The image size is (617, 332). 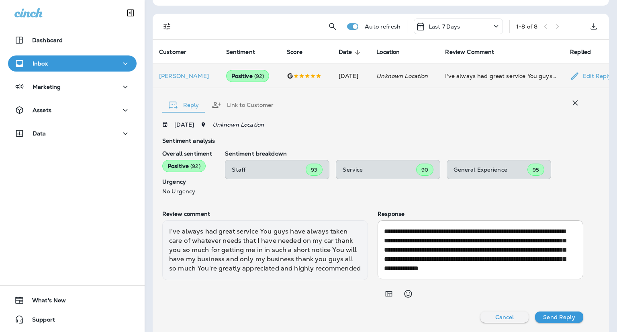 What do you see at coordinates (382, 27) in the screenshot?
I see `p: Auto refresh` at bounding box center [382, 27].